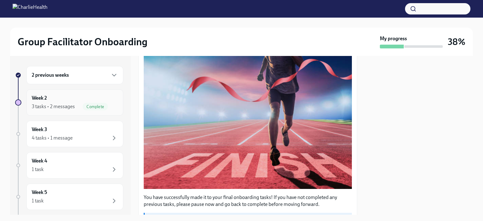  What do you see at coordinates (95, 107) in the screenshot?
I see `span: Complete` at bounding box center [95, 107].